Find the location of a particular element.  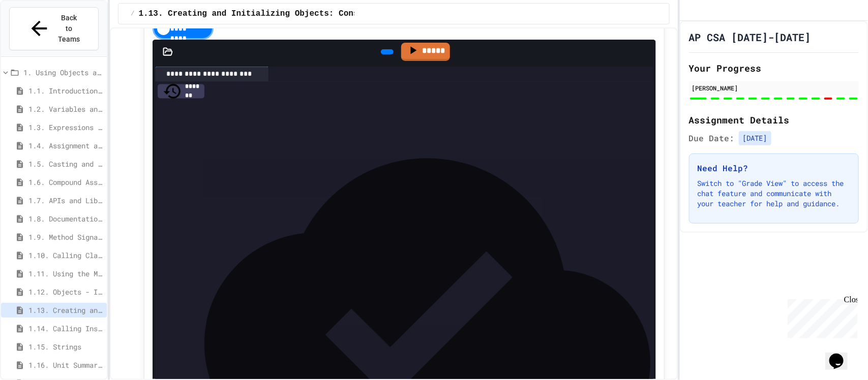

span: 1.8. Documentation with Comments and Preconditions is located at coordinates (66, 219).